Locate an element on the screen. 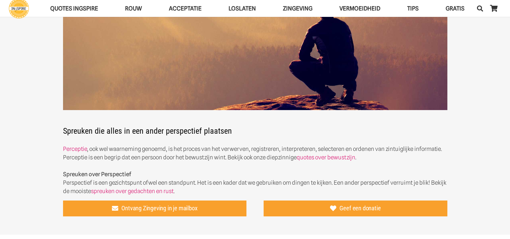 The height and width of the screenshot is (239, 510). span: VERMOEIDHEID is located at coordinates (360, 8).